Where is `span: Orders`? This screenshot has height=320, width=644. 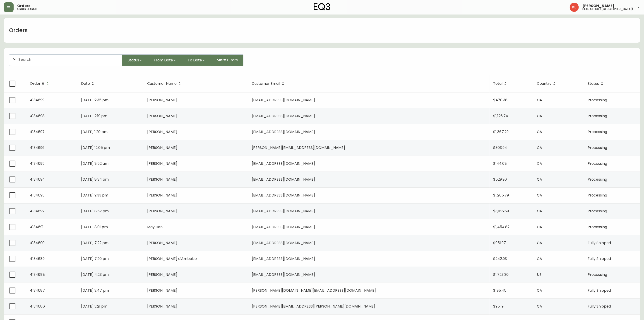
span: Orders is located at coordinates (24, 6).